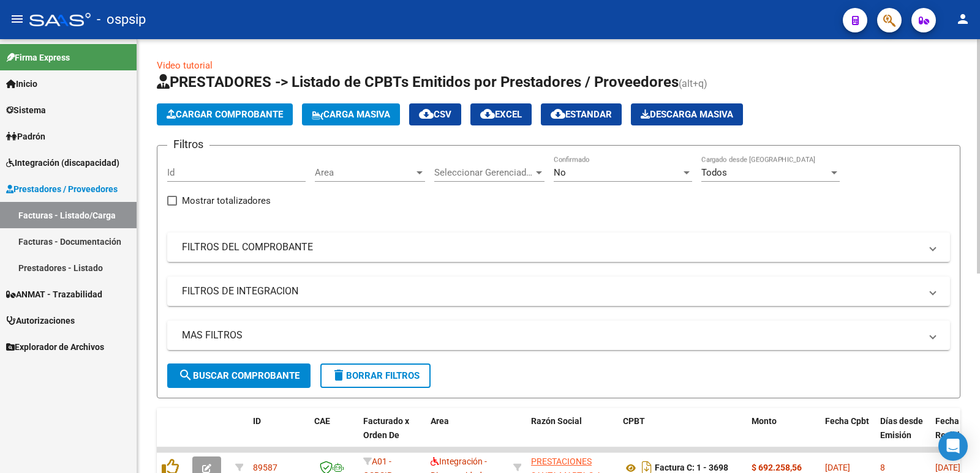 Image resolution: width=980 pixels, height=473 pixels. What do you see at coordinates (764, 421) in the screenshot?
I see `span: Monto` at bounding box center [764, 421].